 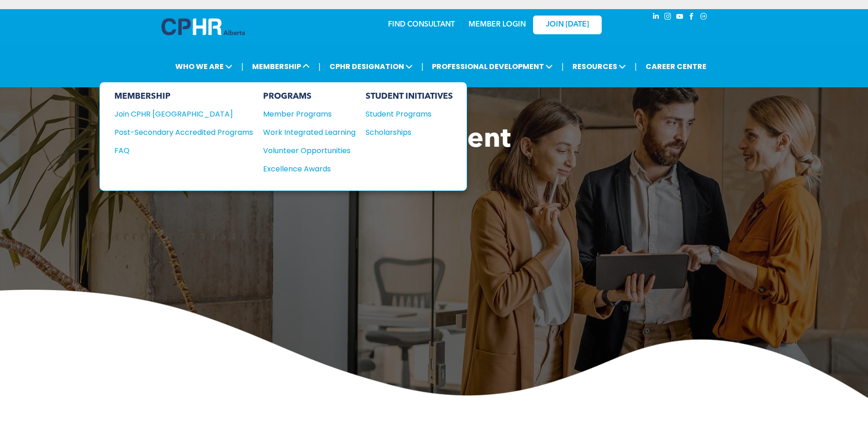 I want to click on div: Scholarships, so click(x=405, y=132).